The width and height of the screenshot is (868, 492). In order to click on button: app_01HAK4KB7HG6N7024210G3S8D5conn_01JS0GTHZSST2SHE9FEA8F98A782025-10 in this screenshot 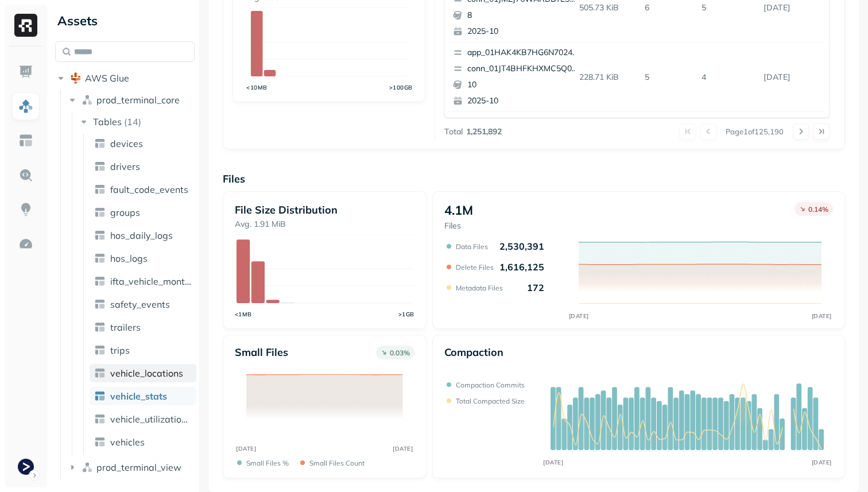, I will do `click(516, 147)`.